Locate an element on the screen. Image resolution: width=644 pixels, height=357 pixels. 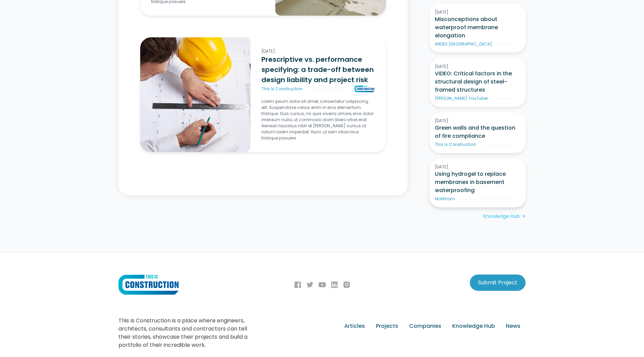
h3: Using hydrogel to replace membranes in basement waterproofing is located at coordinates (478, 182).